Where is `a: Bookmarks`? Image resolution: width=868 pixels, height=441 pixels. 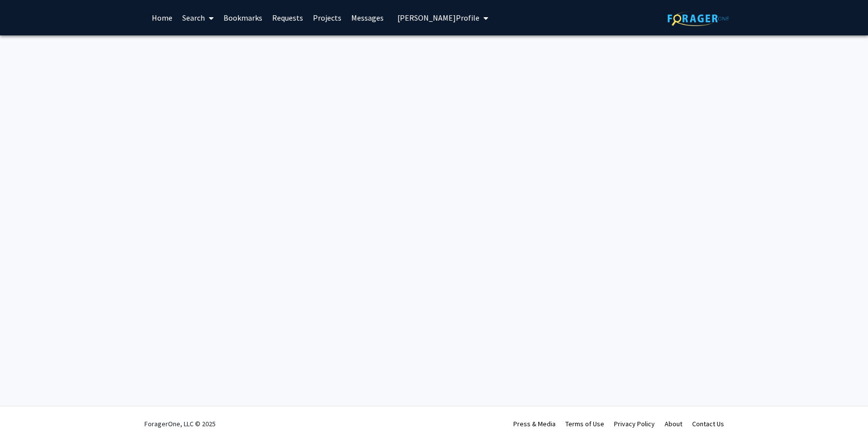
a: Bookmarks is located at coordinates (242, 18).